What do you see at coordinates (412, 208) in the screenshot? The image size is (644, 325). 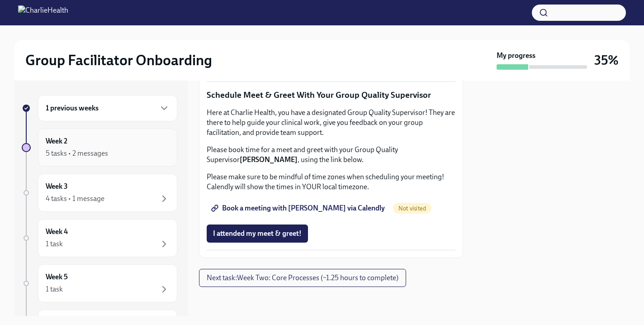 I see `span: Not visited` at bounding box center [412, 208].